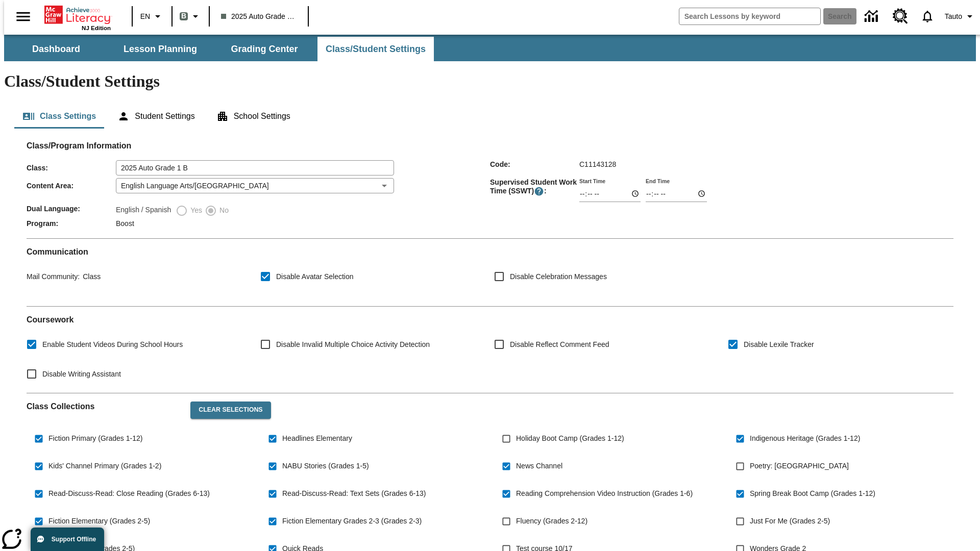 The height and width of the screenshot is (551, 980). What do you see at coordinates (129, 493) in the screenshot?
I see `span: Read-Discuss-Read: Close Reading (Grades 6-13)` at bounding box center [129, 493].